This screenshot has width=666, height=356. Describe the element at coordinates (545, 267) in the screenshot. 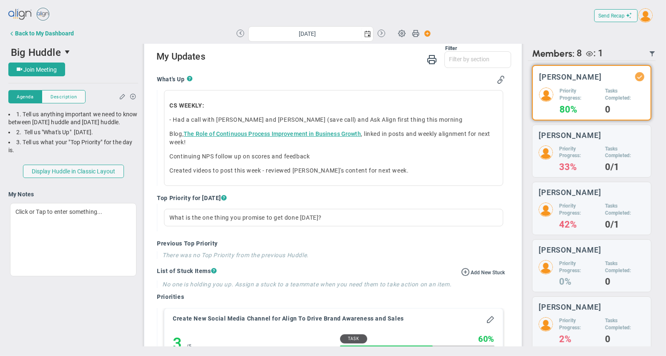

I see `img: 43107.Person.photo` at that location.